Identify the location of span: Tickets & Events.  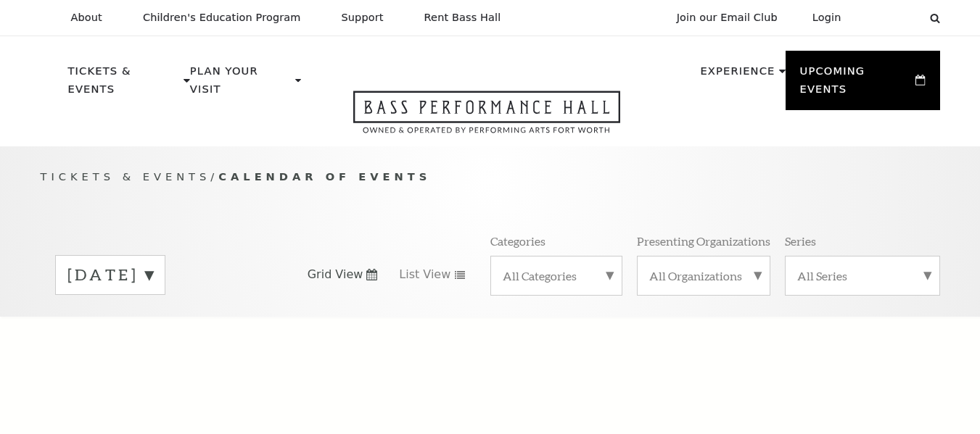
(125, 176).